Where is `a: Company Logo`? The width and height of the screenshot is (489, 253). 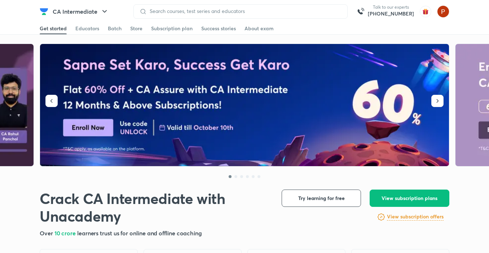 a: Company Logo is located at coordinates (44, 12).